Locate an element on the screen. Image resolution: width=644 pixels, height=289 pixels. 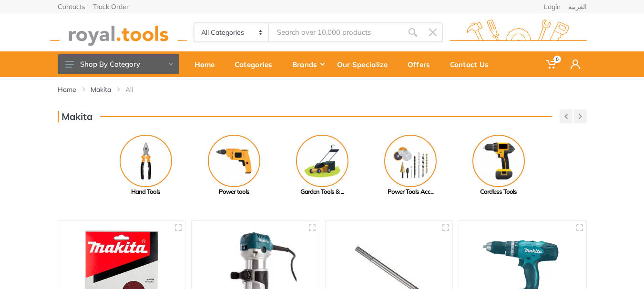
a: Cordless Tools is located at coordinates (498, 166).